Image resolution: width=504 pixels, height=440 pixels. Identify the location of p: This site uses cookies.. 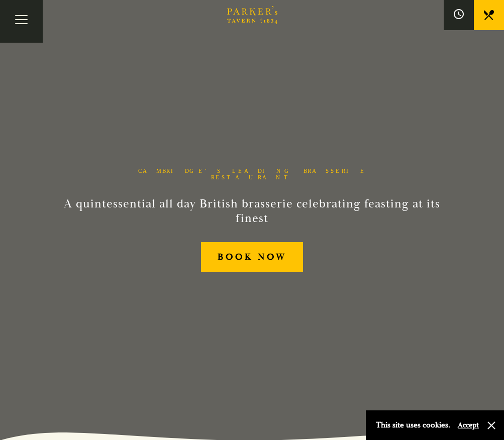
(413, 425).